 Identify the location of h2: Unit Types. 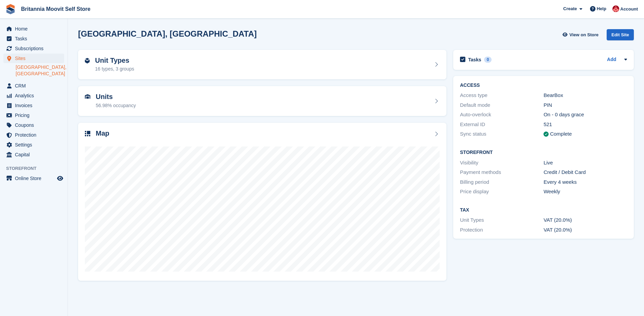
(115, 60).